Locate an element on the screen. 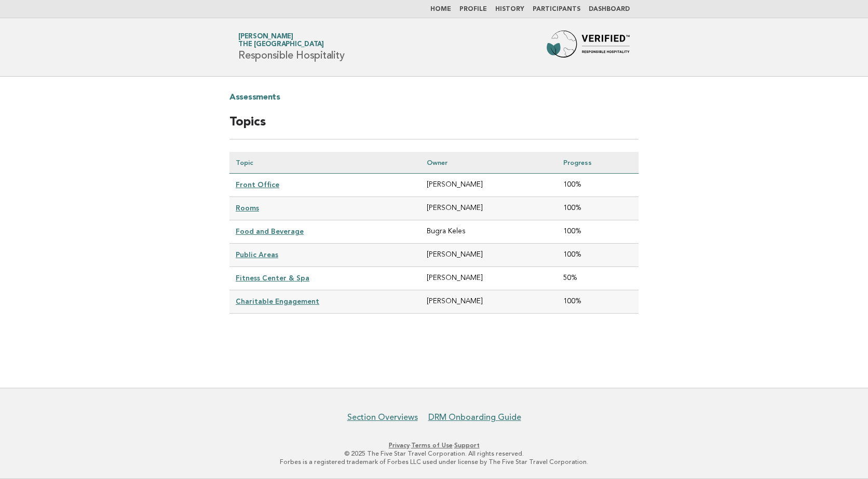  img: Forbes Travel Guide is located at coordinates (588, 47).